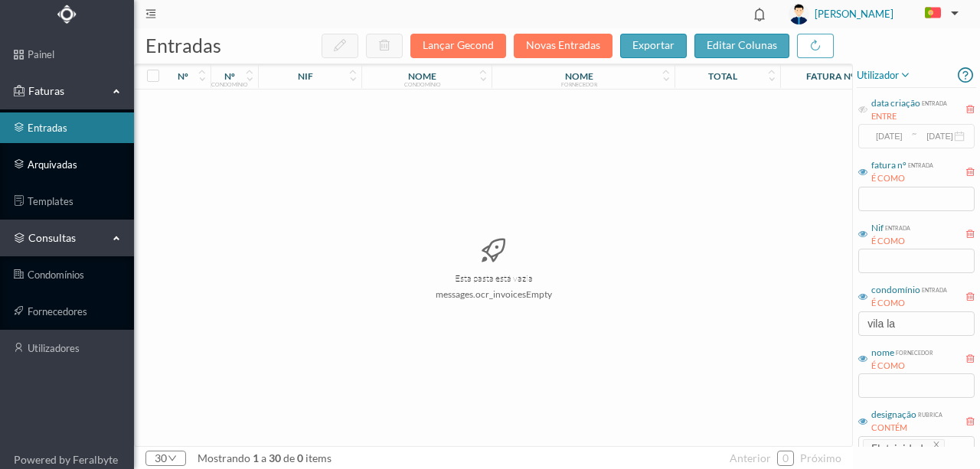 The image size is (980, 469). I want to click on div: CONTÉM, so click(906, 427).